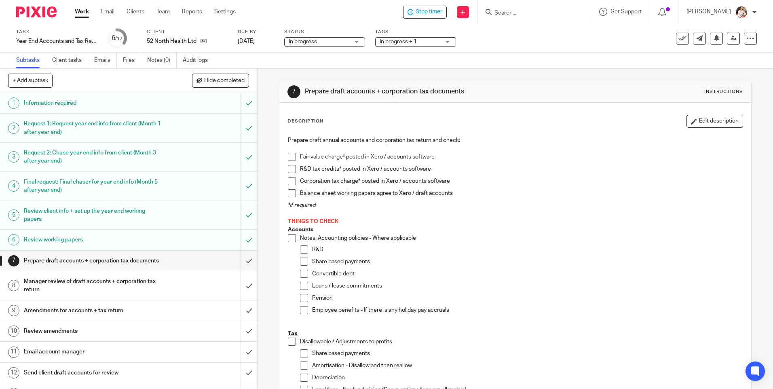 The width and height of the screenshot is (773, 389). What do you see at coordinates (198, 60) in the screenshot?
I see `a: Audit logs` at bounding box center [198, 60].